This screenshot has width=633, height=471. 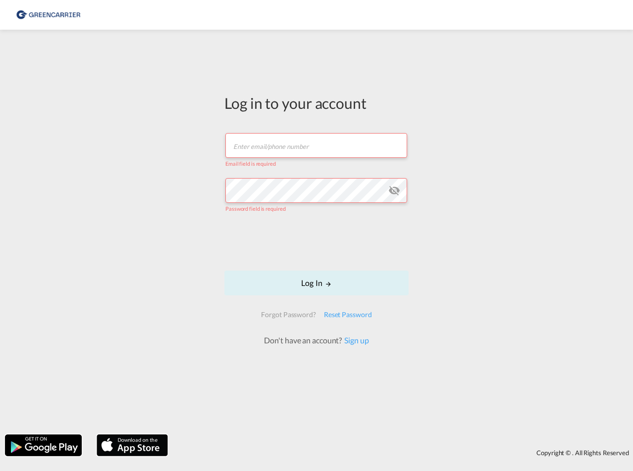 What do you see at coordinates (348, 315) in the screenshot?
I see `div: Reset Password` at bounding box center [348, 315].